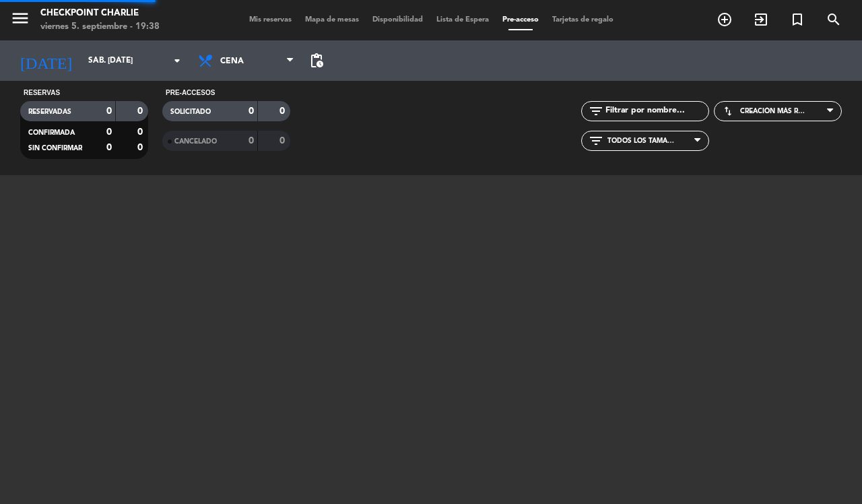 This screenshot has height=504, width=862. Describe the element at coordinates (270, 20) in the screenshot. I see `span: Mis reservas` at that location.